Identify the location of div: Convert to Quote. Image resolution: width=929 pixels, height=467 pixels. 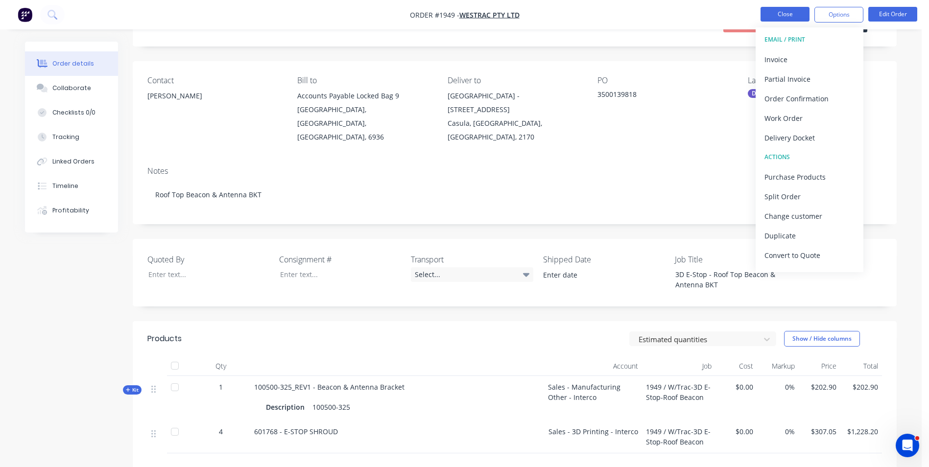
(809, 255).